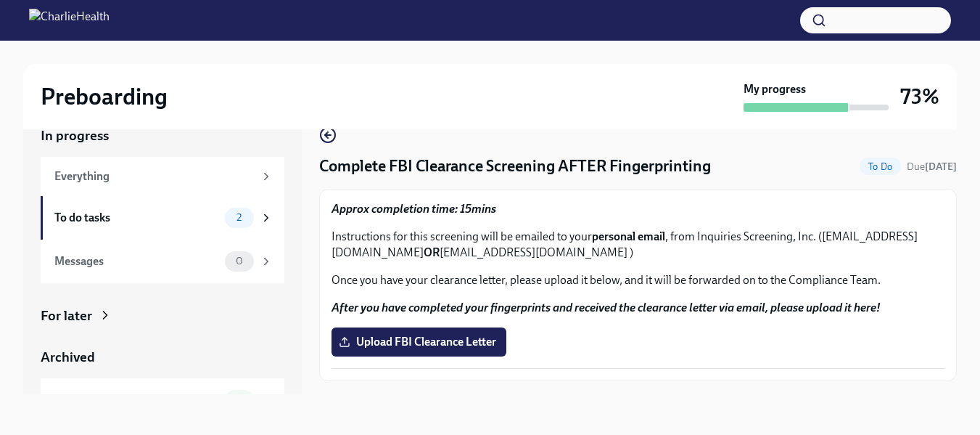 The height and width of the screenshot is (435, 980). I want to click on a: Everything, so click(163, 177).